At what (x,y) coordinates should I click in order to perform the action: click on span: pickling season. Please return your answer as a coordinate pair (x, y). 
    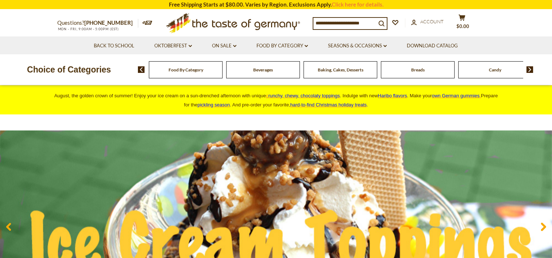
    Looking at the image, I should click on (213, 105).